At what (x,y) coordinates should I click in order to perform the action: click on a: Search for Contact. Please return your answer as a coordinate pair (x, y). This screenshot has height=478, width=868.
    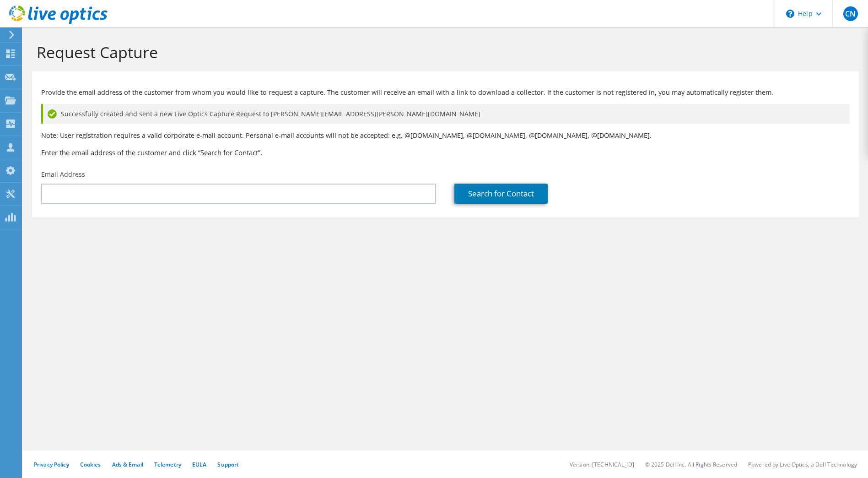
    Looking at the image, I should click on (501, 194).